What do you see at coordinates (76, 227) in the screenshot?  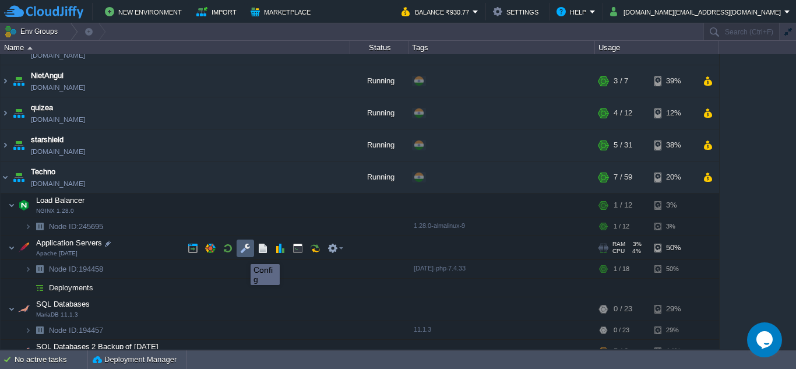 I see `a: Node ID:245695` at bounding box center [76, 227].